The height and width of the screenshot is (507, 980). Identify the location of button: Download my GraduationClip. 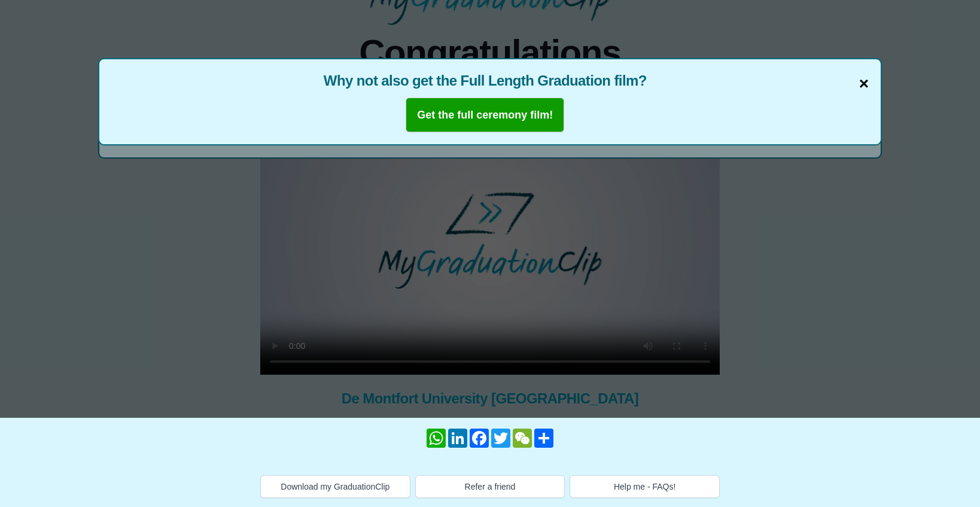
(335, 487).